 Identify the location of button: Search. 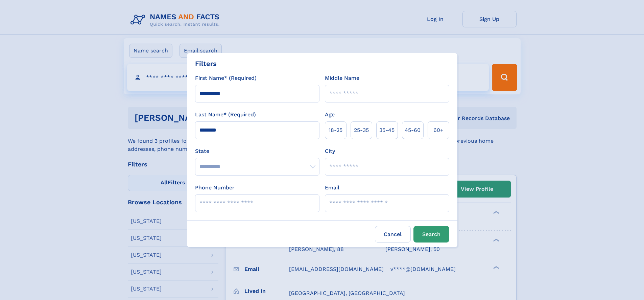
(431, 234).